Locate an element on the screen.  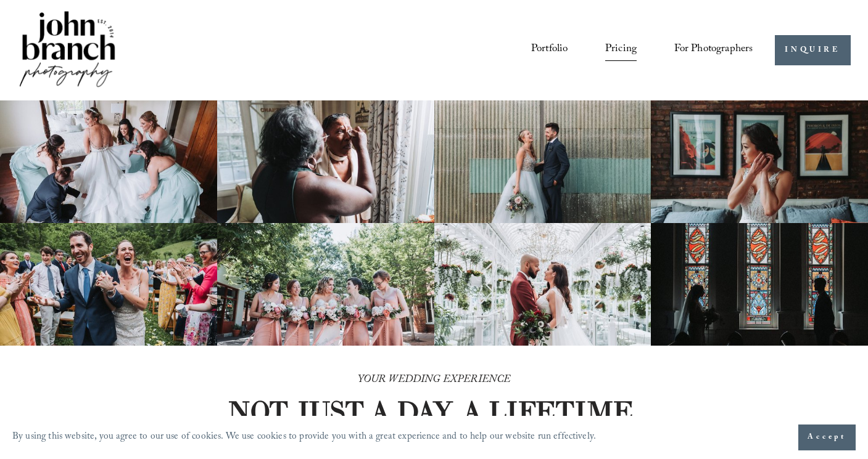
button: Accept is located at coordinates (827, 437).